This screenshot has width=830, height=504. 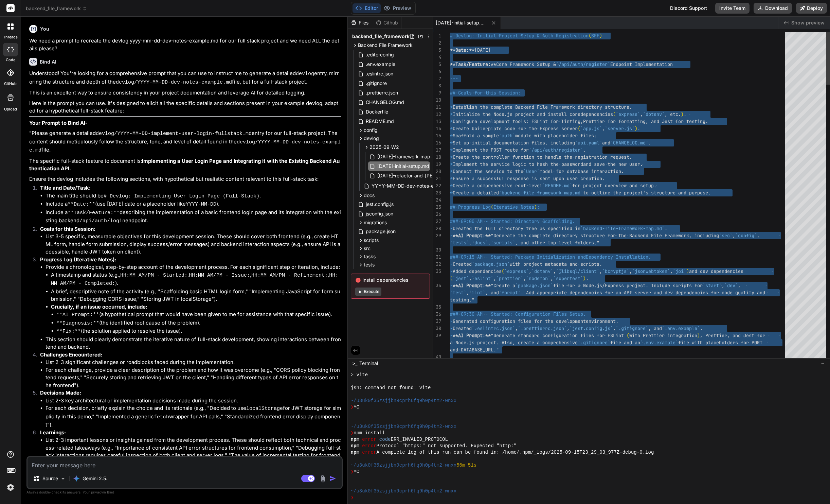 What do you see at coordinates (595, 36) in the screenshot?
I see `span: BFF` at bounding box center [595, 36].